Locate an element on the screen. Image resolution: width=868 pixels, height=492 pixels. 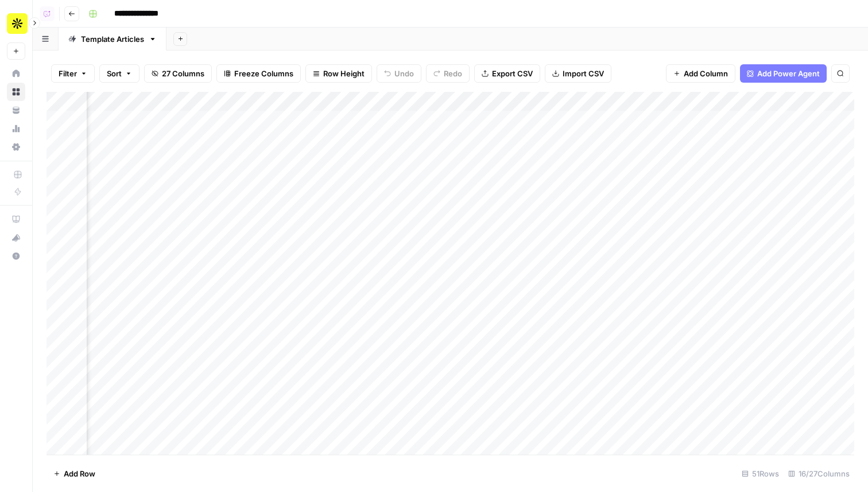
img: Apollo Logo is located at coordinates (17, 24).